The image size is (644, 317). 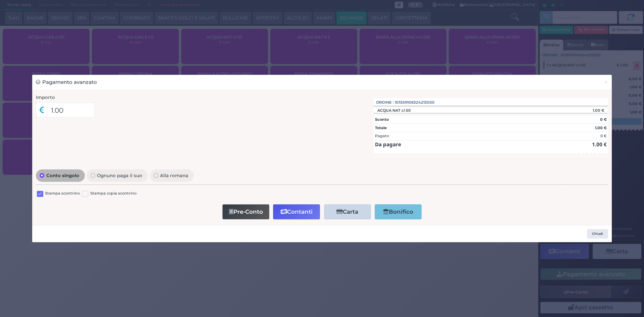 I want to click on label: Stampa copia scontrino, so click(x=113, y=194).